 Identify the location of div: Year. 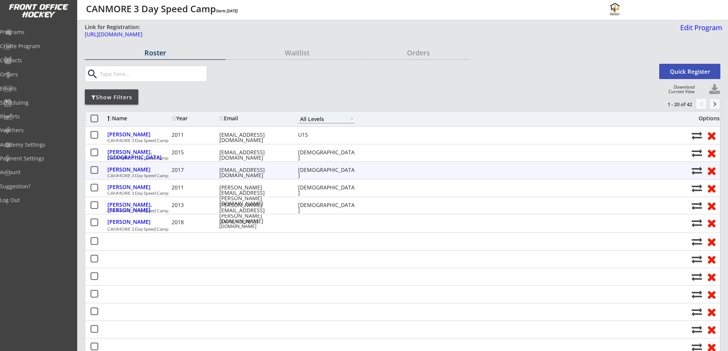
(194, 118).